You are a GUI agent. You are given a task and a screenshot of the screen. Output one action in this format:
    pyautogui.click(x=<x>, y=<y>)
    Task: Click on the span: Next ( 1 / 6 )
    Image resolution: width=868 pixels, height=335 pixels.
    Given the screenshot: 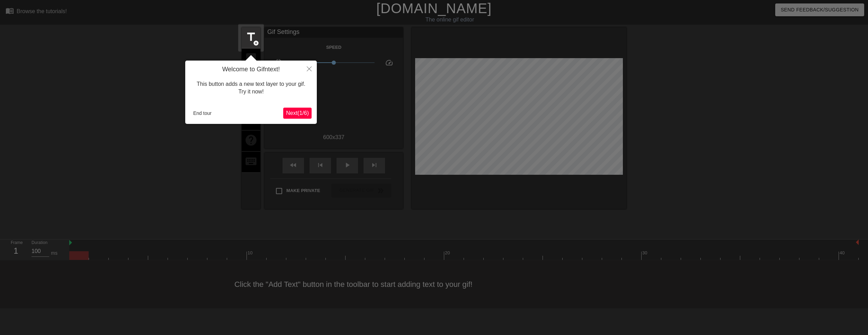 What is the action you would take?
    pyautogui.click(x=297, y=113)
    